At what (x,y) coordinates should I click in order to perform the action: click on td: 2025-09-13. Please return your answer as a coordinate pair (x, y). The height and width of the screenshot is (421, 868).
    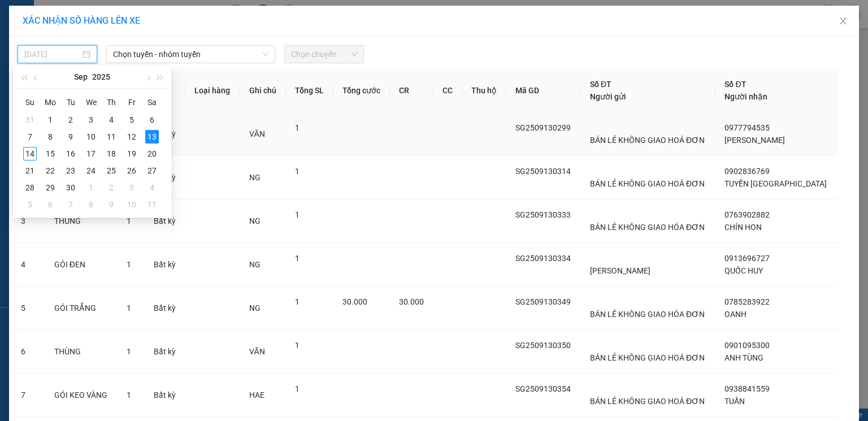
    Looking at the image, I should click on (152, 137).